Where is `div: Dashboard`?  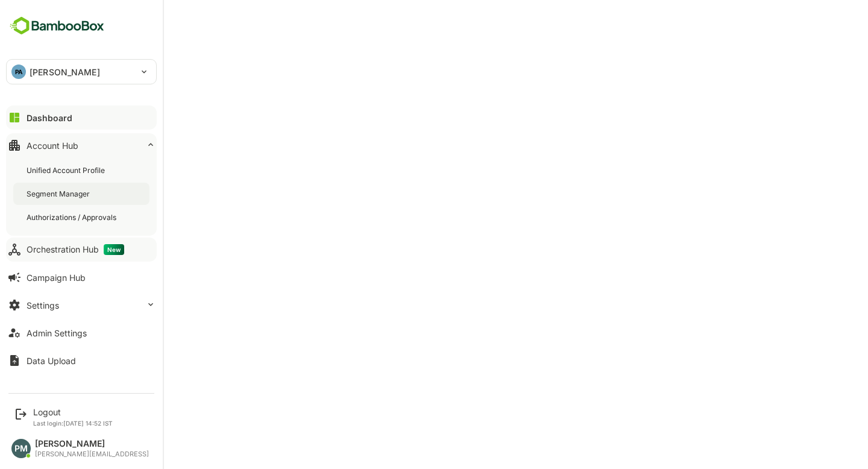
div: Dashboard is located at coordinates (50, 117).